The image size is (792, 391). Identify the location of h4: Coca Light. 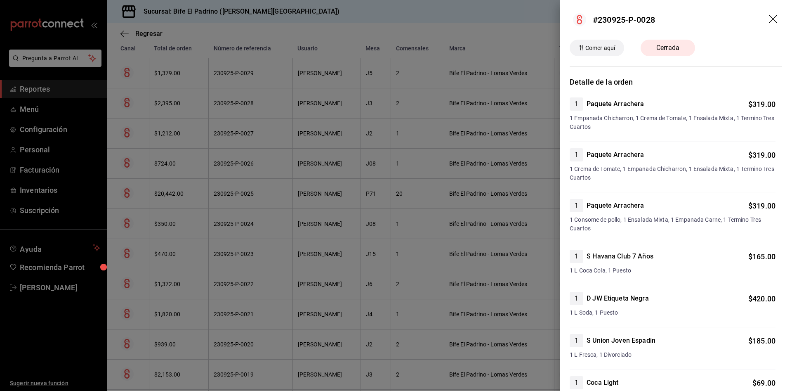
(603, 383).